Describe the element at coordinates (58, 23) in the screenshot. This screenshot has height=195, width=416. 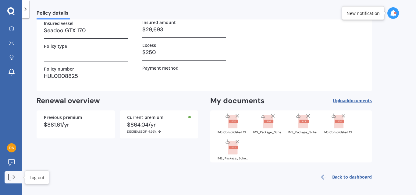
I see `label: Insured vessel` at that location.